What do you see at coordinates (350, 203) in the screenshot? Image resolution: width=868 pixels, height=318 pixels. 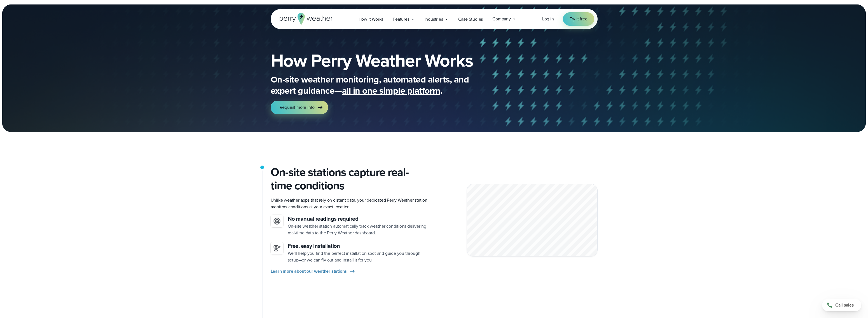 I see `p: Unlike weather apps that rely on distant data, your dedicated Perry Weather station monitors cond...` at bounding box center [350, 203].